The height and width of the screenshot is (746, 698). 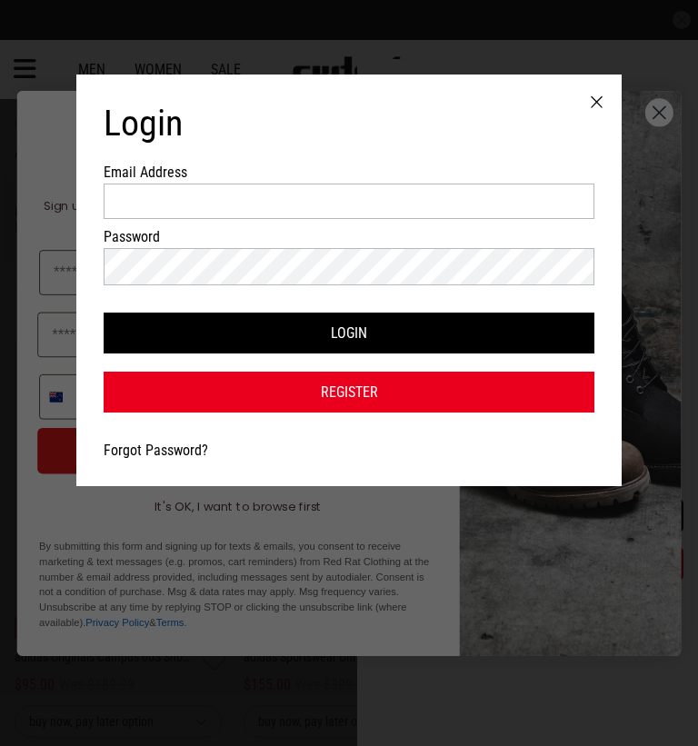 I want to click on a: Register, so click(x=349, y=392).